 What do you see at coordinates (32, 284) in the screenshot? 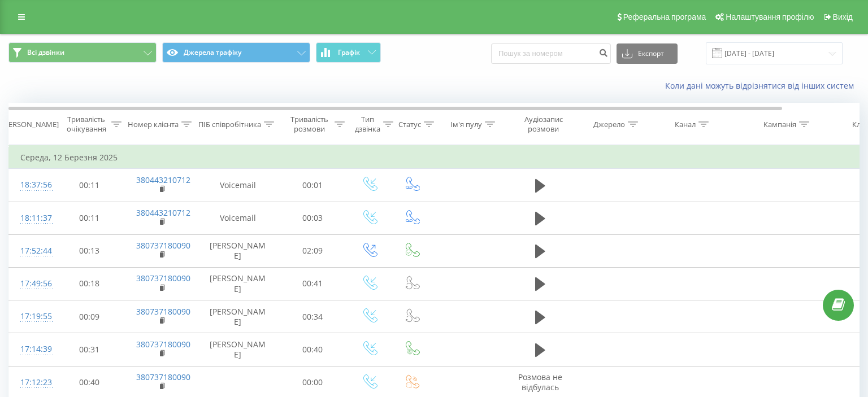
I see `div: 17:49:56` at bounding box center [32, 284].